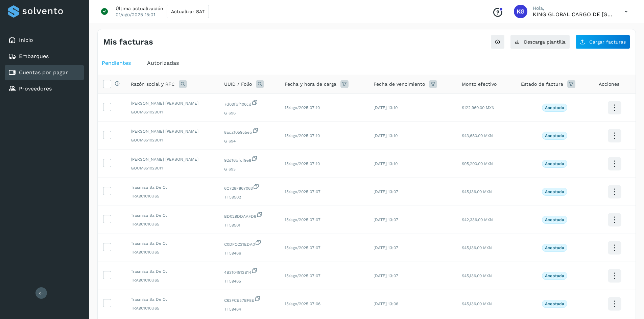 The image size is (644, 319). What do you see at coordinates (249, 113) in the screenshot?
I see `span: G 696` at bounding box center [249, 113].